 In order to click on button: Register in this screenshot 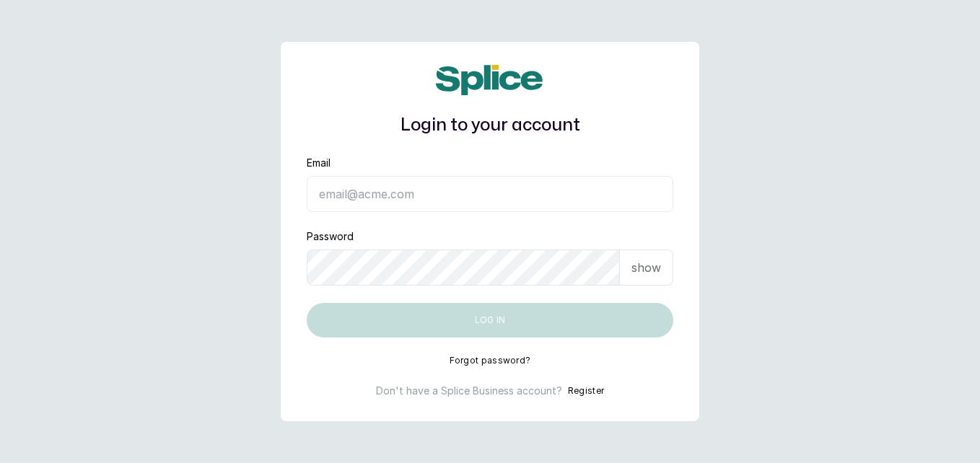, I will do `click(586, 391)`.